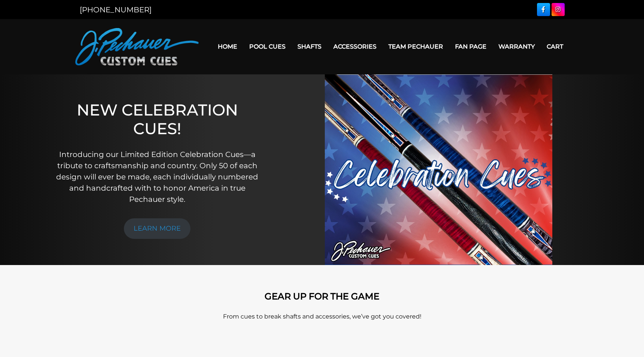  Describe the element at coordinates (157, 229) in the screenshot. I see `a: LEARN MORE` at that location.